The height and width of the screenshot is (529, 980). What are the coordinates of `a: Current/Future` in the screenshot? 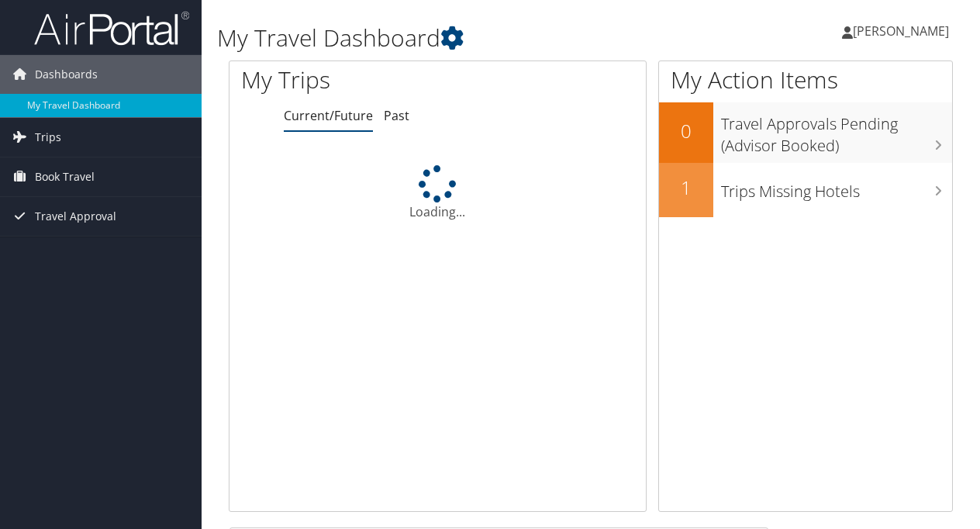 It's located at (328, 115).